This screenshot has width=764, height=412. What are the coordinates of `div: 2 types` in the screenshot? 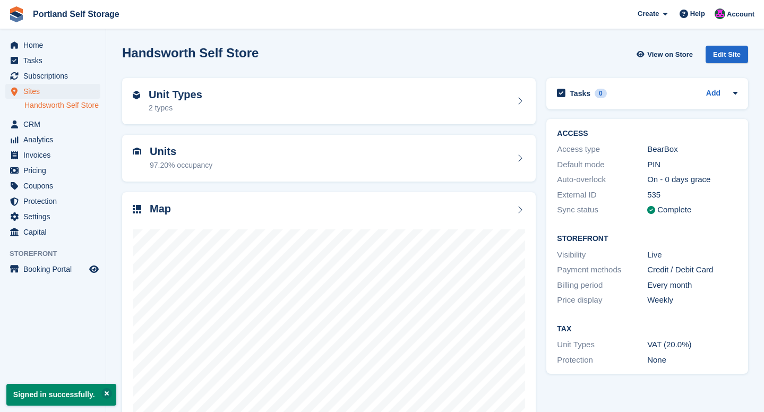 It's located at (175, 108).